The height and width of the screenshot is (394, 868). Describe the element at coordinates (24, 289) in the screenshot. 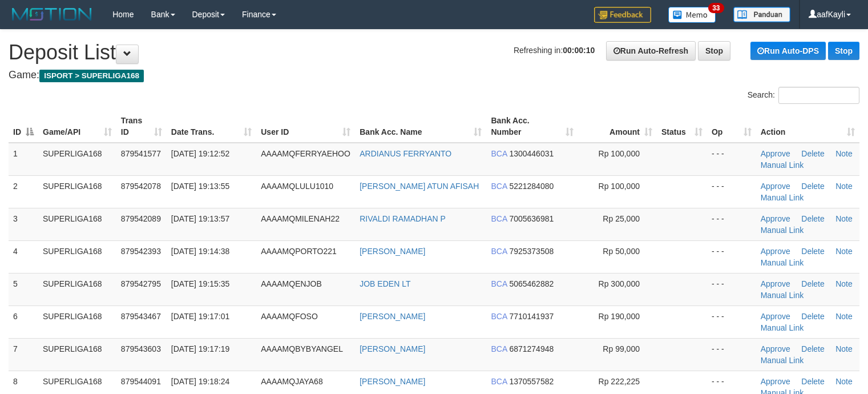

I see `td: 5` at that location.